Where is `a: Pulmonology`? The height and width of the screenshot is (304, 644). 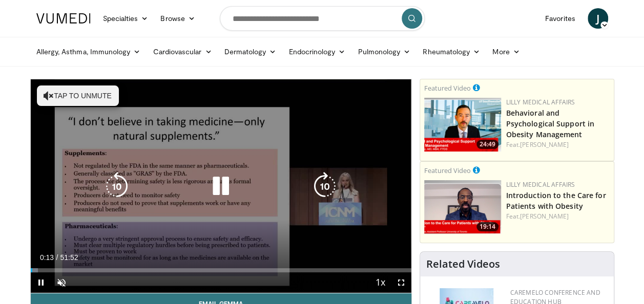
a: Pulmonology is located at coordinates (384, 51).